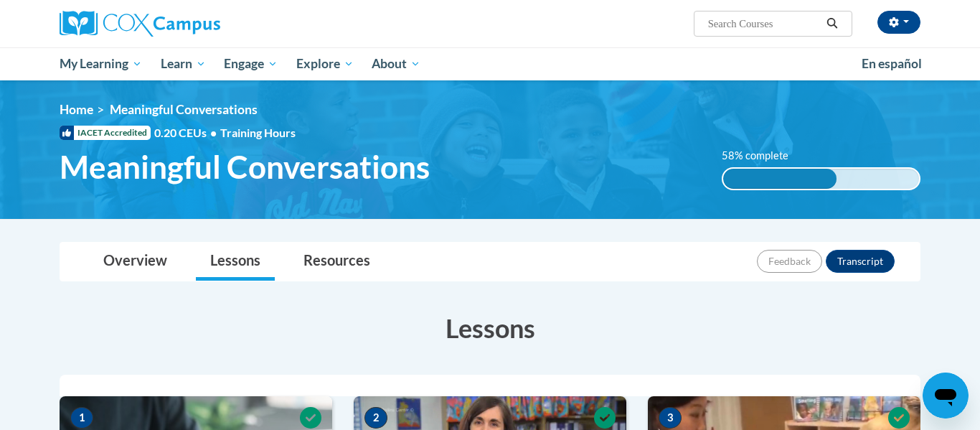 Image resolution: width=980 pixels, height=430 pixels. Describe the element at coordinates (187, 132) in the screenshot. I see `span: 0.20 CEUs` at that location.